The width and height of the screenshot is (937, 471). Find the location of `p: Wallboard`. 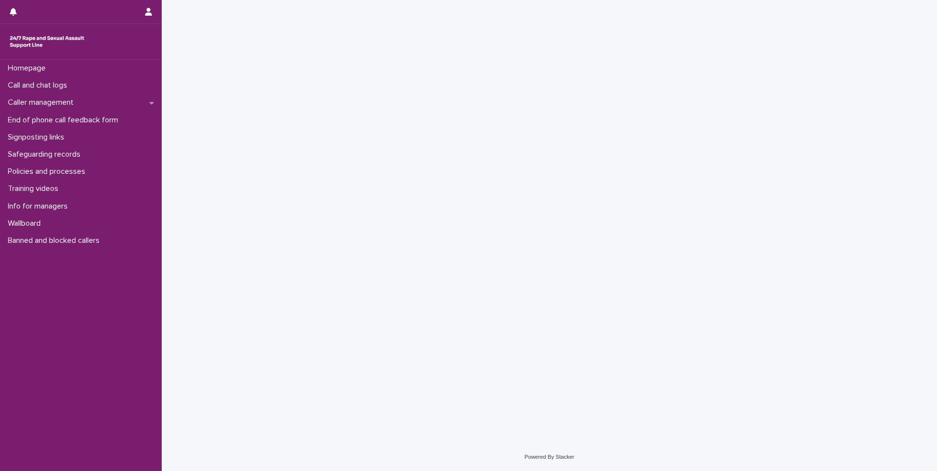

p: Wallboard is located at coordinates (26, 223).